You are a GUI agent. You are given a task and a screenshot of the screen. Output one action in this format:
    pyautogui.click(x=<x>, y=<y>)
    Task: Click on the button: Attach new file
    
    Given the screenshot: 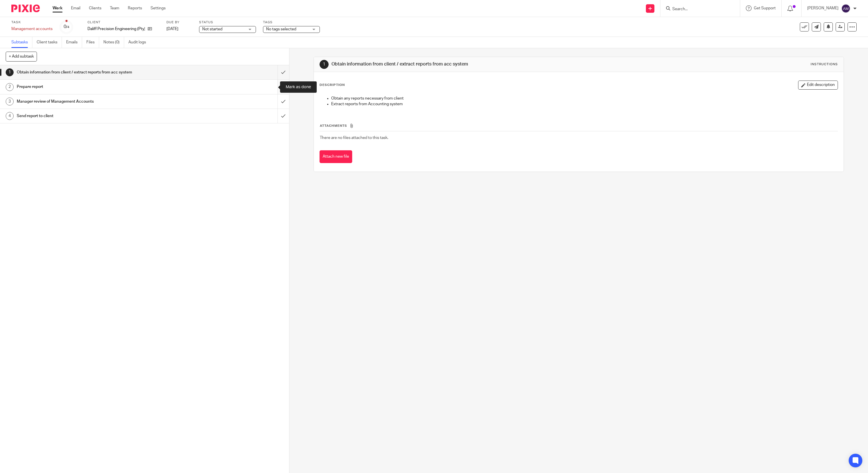 What is the action you would take?
    pyautogui.click(x=336, y=156)
    